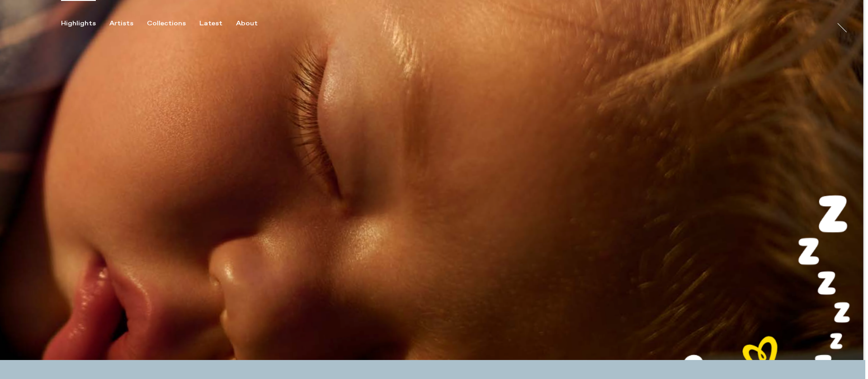  What do you see at coordinates (247, 23) in the screenshot?
I see `div: About` at bounding box center [247, 23].